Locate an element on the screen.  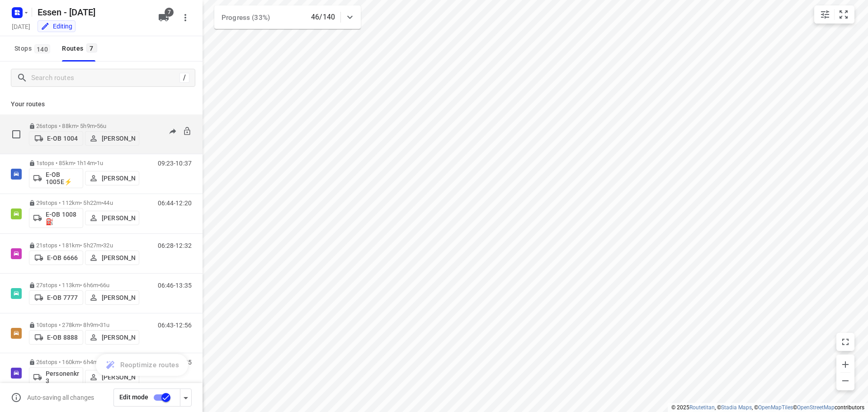
button: Map settings is located at coordinates (825, 14).